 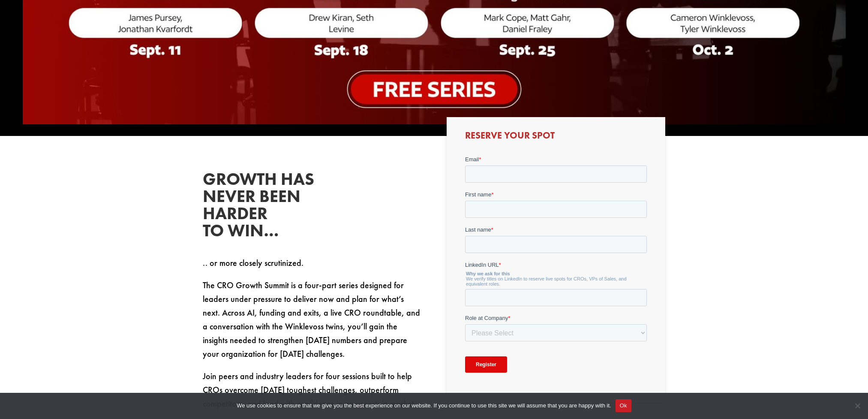 I want to click on span: .. or more closely scrutinized., so click(x=253, y=263).